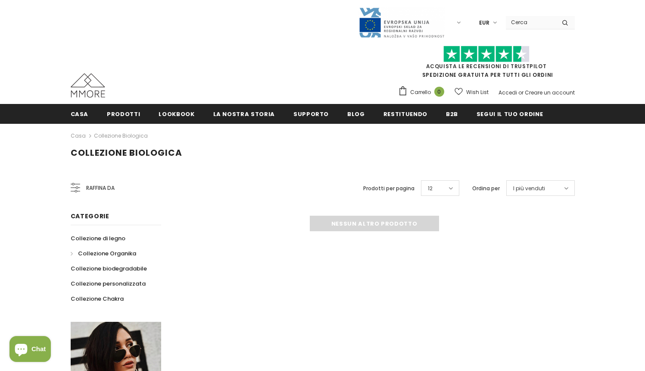  What do you see at coordinates (430, 188) in the screenshot?
I see `span: 12` at bounding box center [430, 188].